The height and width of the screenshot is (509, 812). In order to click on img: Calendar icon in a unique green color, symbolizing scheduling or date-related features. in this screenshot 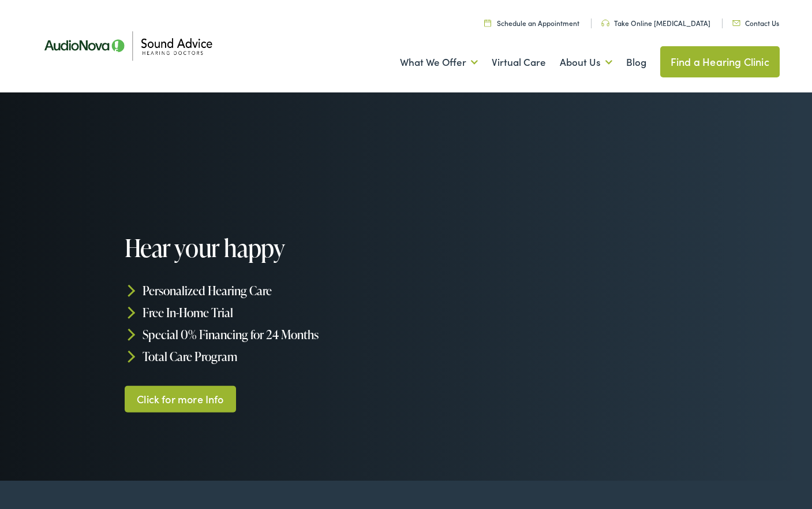, I will do `click(488, 23)`.